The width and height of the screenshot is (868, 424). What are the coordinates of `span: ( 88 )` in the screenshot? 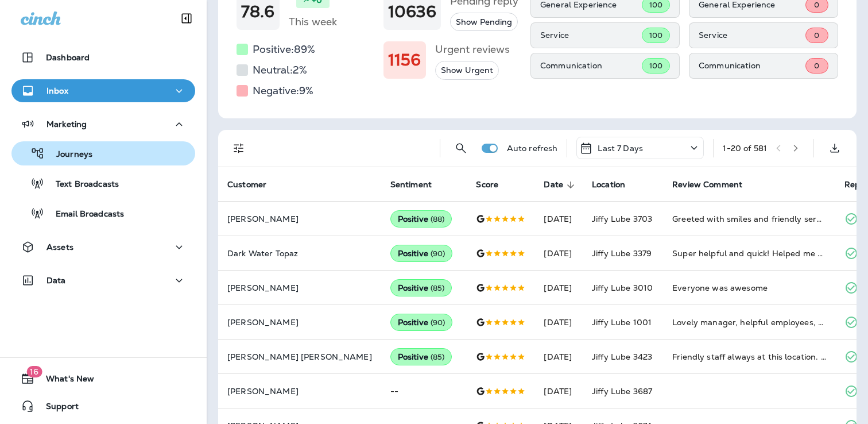 It's located at (437, 219).